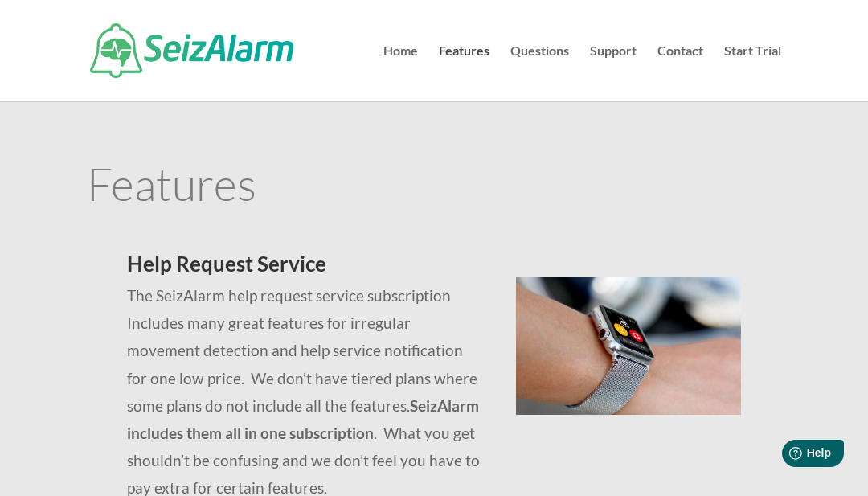 This screenshot has width=868, height=496. I want to click on h1: Features, so click(434, 187).